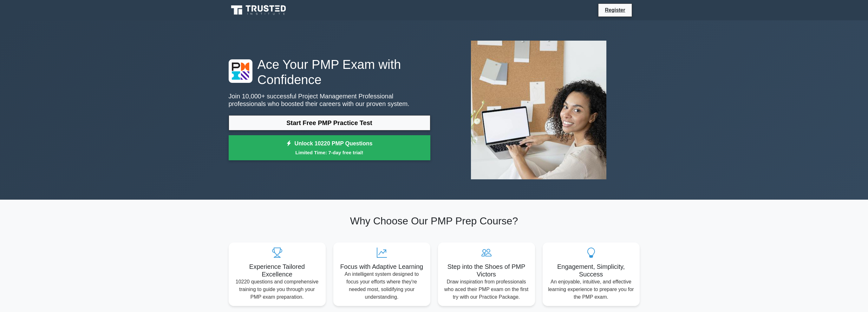  What do you see at coordinates (434, 221) in the screenshot?
I see `h2: Why Choose Our PMP Prep Course?` at bounding box center [434, 221].